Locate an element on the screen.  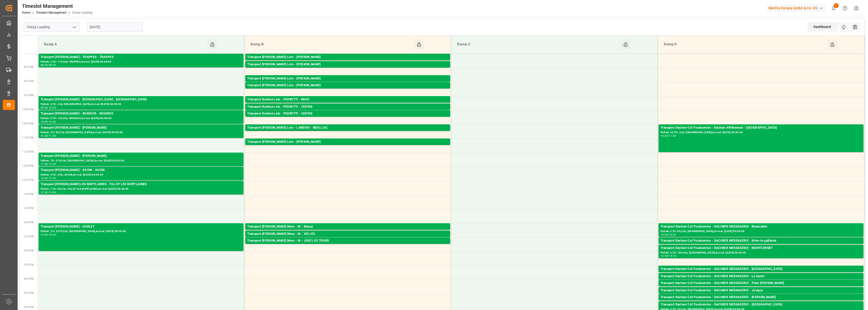
div: 13:00 is located at coordinates (52, 192).